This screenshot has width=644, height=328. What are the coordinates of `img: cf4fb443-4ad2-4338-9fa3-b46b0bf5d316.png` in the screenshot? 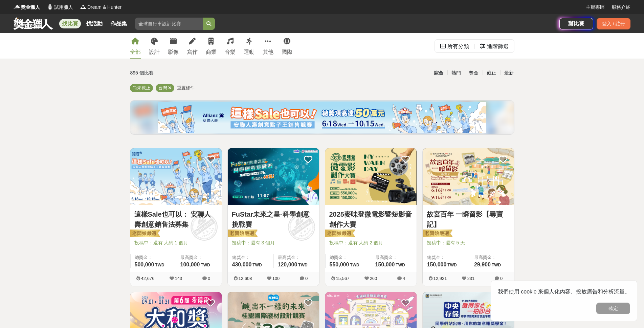 It's located at (322, 117).